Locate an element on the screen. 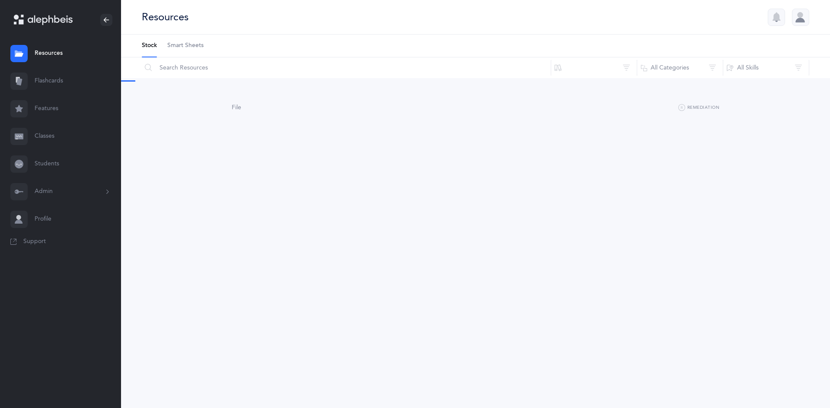 The height and width of the screenshot is (408, 830). button: Remediation is located at coordinates (699, 108).